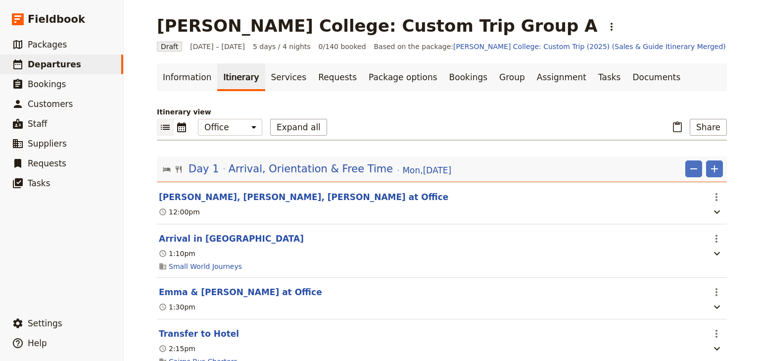  Describe the element at coordinates (282, 47) in the screenshot. I see `span: 5 days / 4 nights` at that location.